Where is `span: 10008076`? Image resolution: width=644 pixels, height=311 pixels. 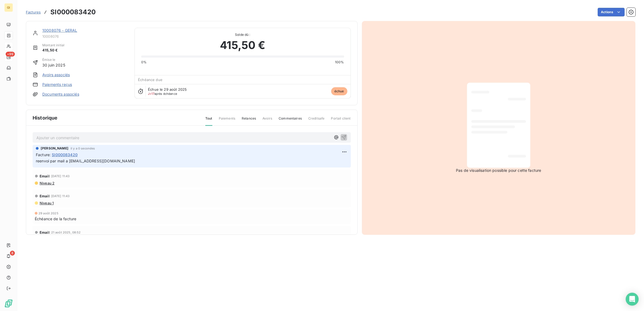 span: 10008076 is located at coordinates (85, 36).